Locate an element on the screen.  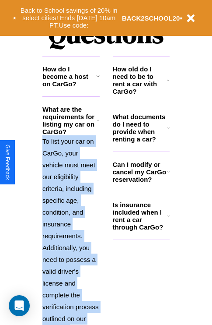
h3: What documents do I need to provide when renting a car? is located at coordinates (140, 128).